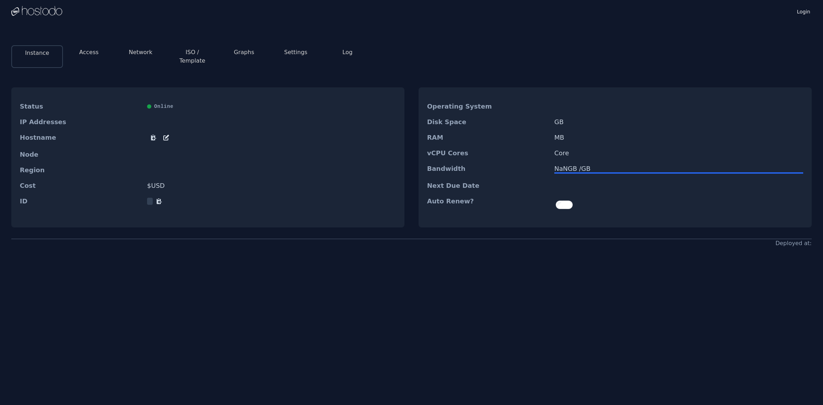 This screenshot has height=405, width=823. Describe the element at coordinates (140, 52) in the screenshot. I see `button: Network` at that location.